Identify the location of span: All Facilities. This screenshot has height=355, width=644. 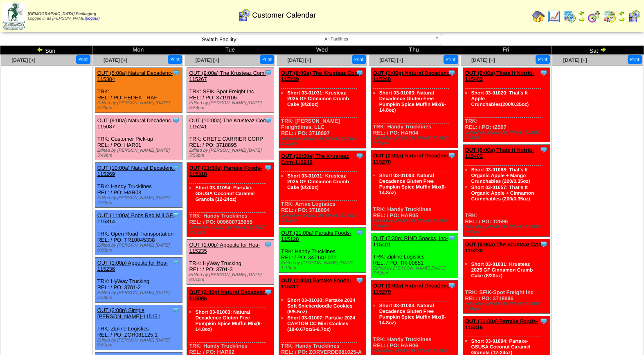
(336, 39).